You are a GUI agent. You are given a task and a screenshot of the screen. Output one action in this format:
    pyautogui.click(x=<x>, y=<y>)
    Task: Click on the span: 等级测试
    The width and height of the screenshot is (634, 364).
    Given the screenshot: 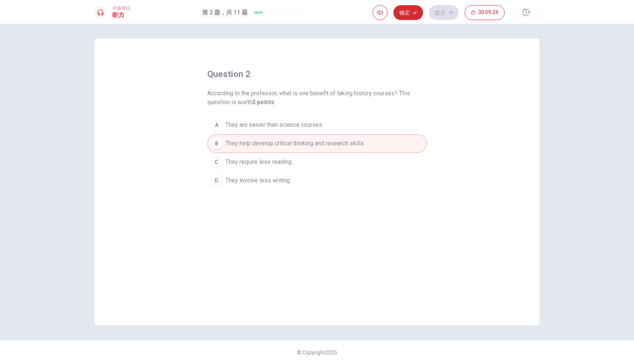 What is the action you would take?
    pyautogui.click(x=121, y=8)
    